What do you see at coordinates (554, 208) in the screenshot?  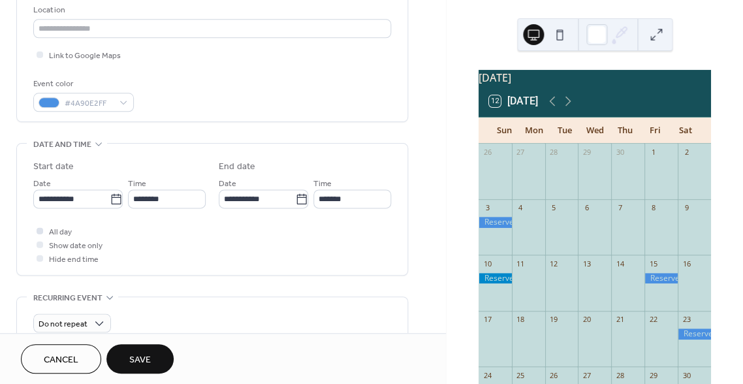 I see `div: 5` at bounding box center [554, 208].